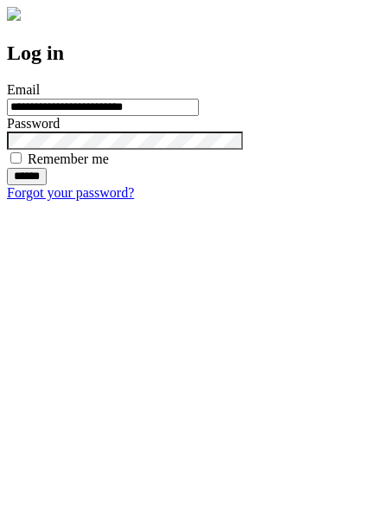 The width and height of the screenshot is (389, 521). Describe the element at coordinates (23, 89) in the screenshot. I see `label: Email` at that location.